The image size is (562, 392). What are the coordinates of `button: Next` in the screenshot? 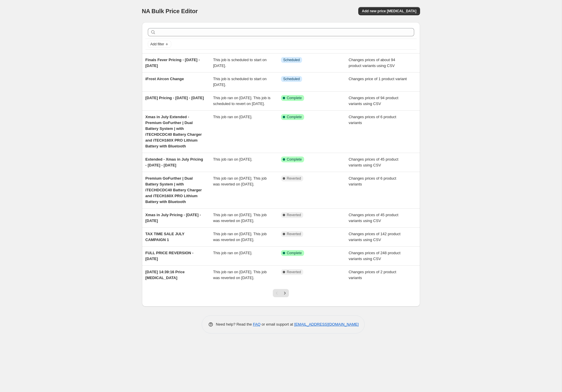 It's located at (285, 293).